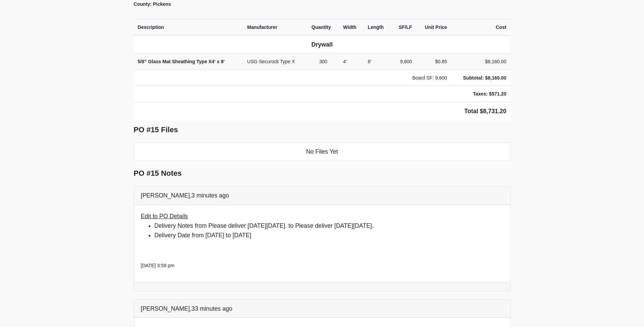 The image size is (644, 327). What do you see at coordinates (165, 216) in the screenshot?
I see `span: Edit to PO Details` at bounding box center [165, 216].